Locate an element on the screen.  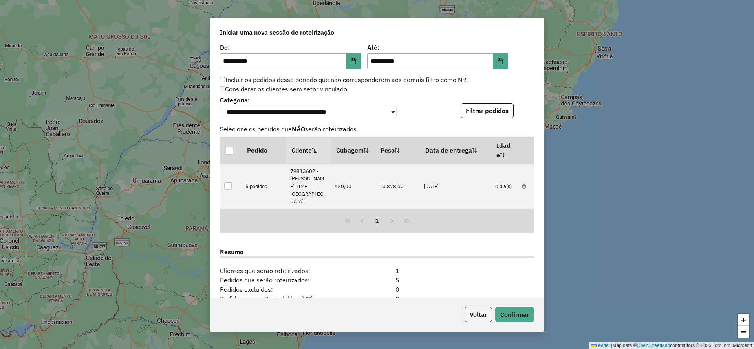
div: Map data © contributors,© 2025 TomTom, Microsoft is located at coordinates (671, 346).